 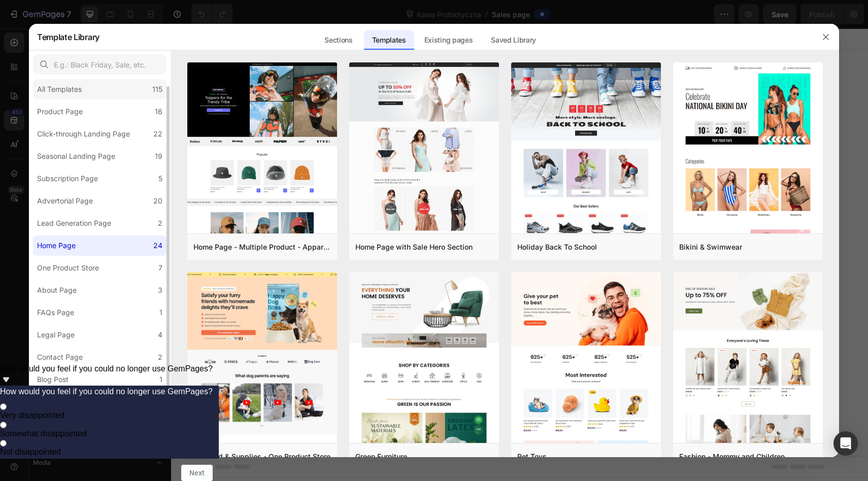 I want to click on div: Subscription Page, so click(x=67, y=179).